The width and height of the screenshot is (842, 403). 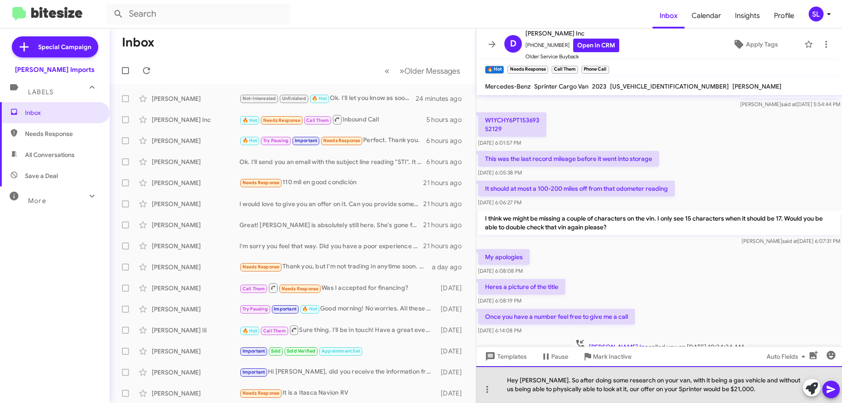 What do you see at coordinates (37, 201) in the screenshot?
I see `span: More` at bounding box center [37, 201].